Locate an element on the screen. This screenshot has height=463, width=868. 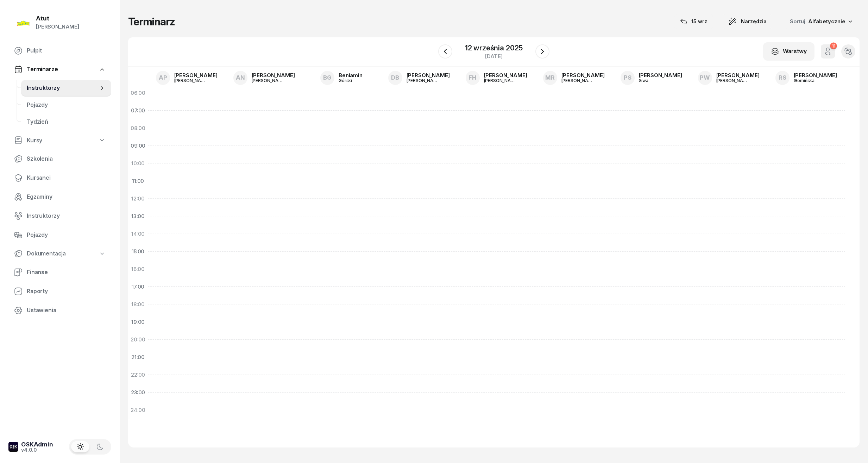
span: Terminarze is located at coordinates (42, 69).